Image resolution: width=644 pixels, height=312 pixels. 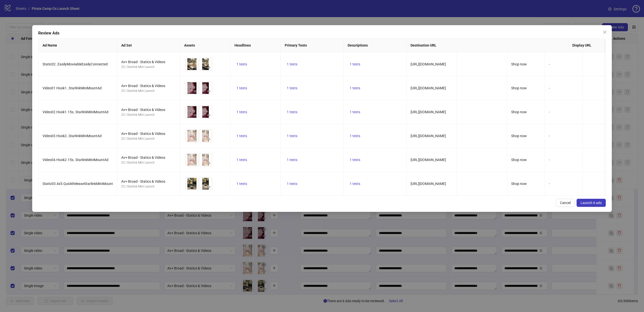 I want to click on th: Descriptions, so click(x=375, y=45).